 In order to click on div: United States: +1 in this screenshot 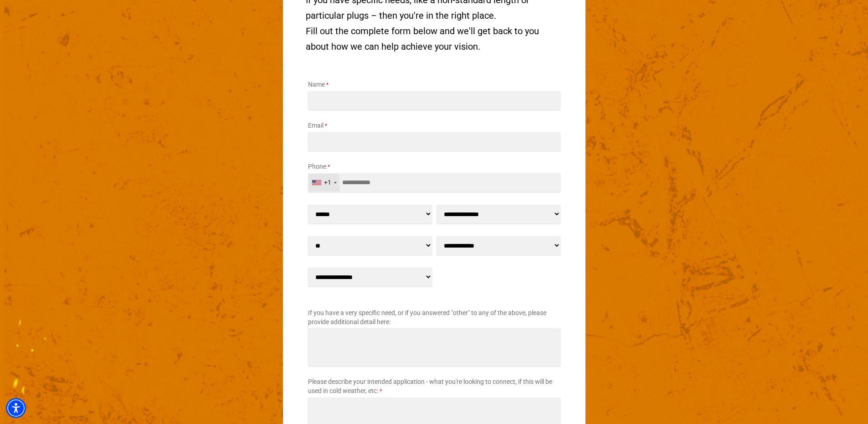, I will do `click(324, 182)`.